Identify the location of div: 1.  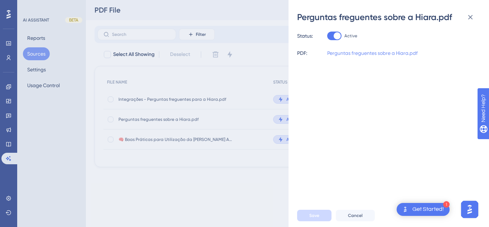
(447, 204).